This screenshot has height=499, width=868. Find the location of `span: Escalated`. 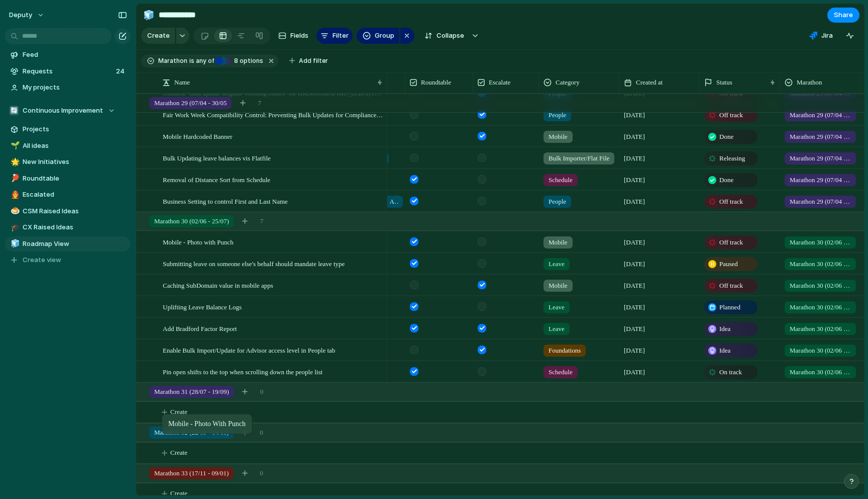

span: Escalated is located at coordinates (75, 194).